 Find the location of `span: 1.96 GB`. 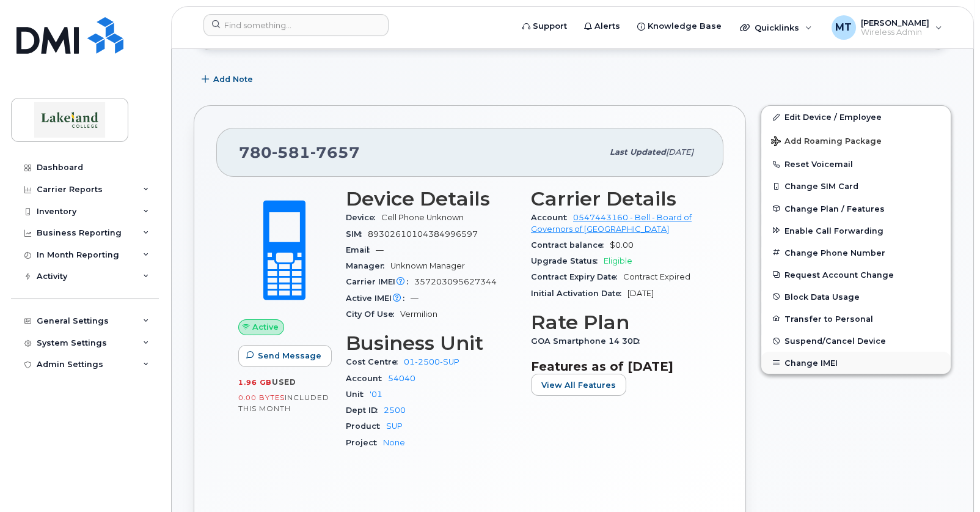

span: 1.96 GB is located at coordinates (255, 382).